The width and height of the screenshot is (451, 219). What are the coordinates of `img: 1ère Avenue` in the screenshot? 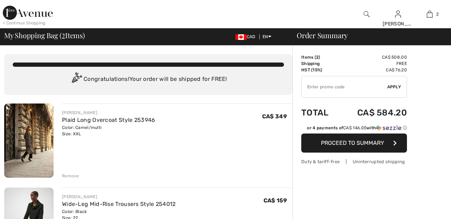 It's located at (28, 13).